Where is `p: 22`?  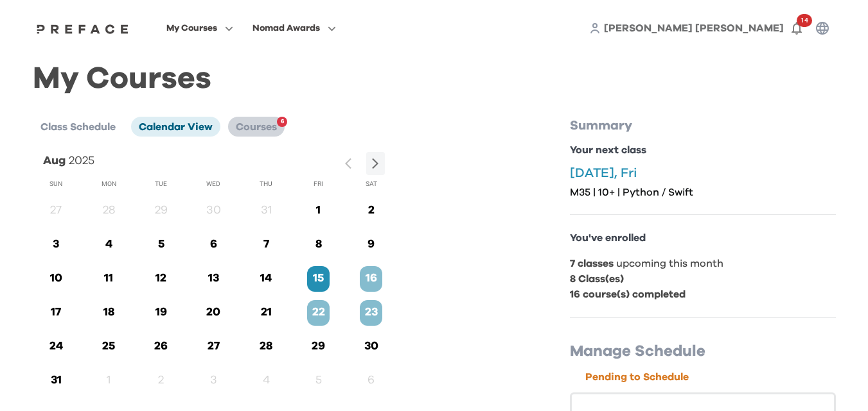
p: 22 is located at coordinates (318, 313).